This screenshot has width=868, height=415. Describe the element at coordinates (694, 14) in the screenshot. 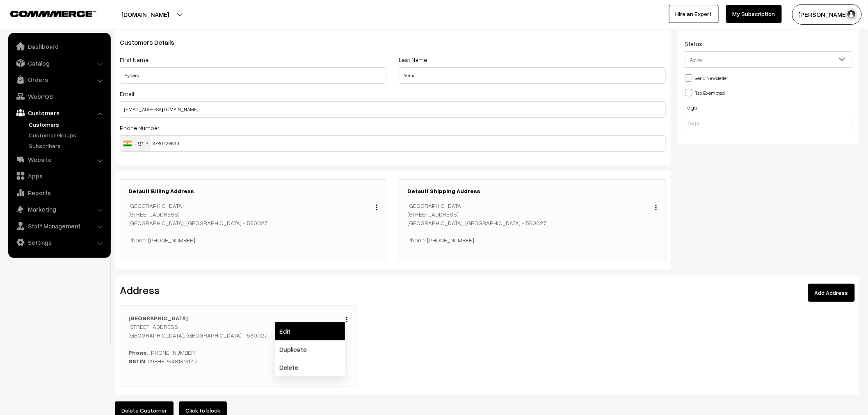

I see `a: Hire an Expert` at that location.